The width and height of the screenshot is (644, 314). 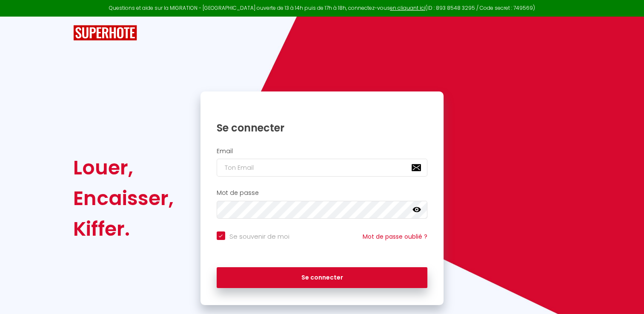 What do you see at coordinates (124, 168) in the screenshot?
I see `div: Louer,` at bounding box center [124, 168].